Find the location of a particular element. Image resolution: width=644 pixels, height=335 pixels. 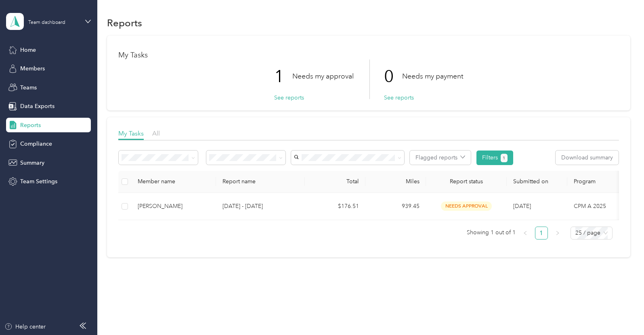

p: Needs my payment is located at coordinates (432, 76).